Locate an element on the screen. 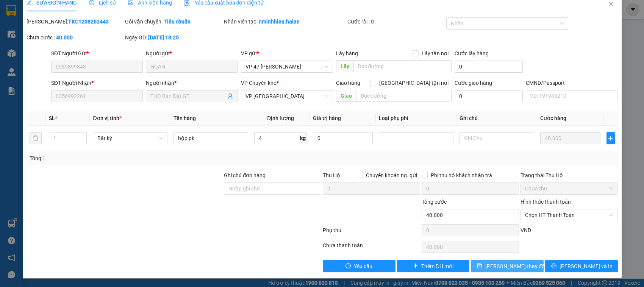  div: Chưa cước : is located at coordinates (75, 37).